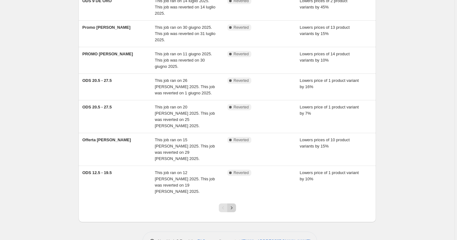  What do you see at coordinates (329, 84) in the screenshot?
I see `span: Lowers price of 1 product variant by 16%` at bounding box center [329, 84].